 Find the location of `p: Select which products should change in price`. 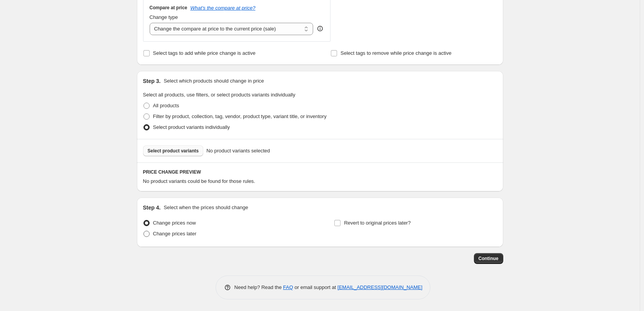

p: Select which products should change in price is located at coordinates (213, 81).